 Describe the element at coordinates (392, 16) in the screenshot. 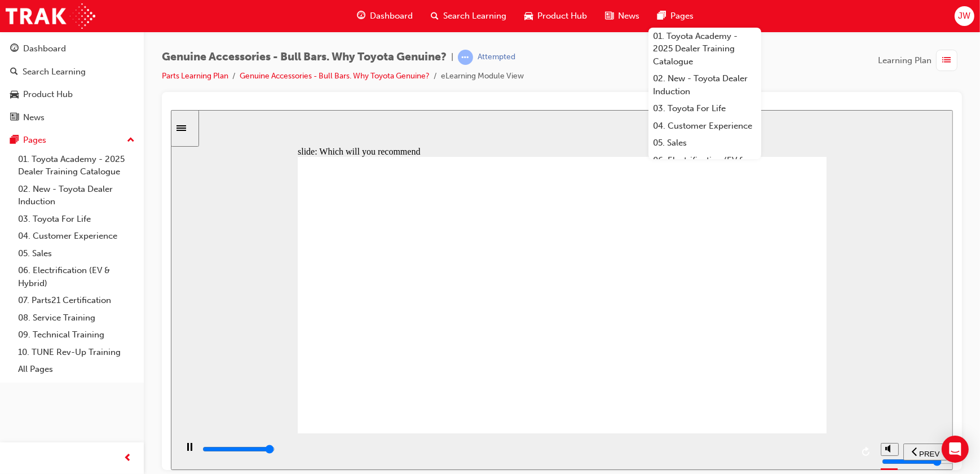

I see `span: Dashboard` at that location.